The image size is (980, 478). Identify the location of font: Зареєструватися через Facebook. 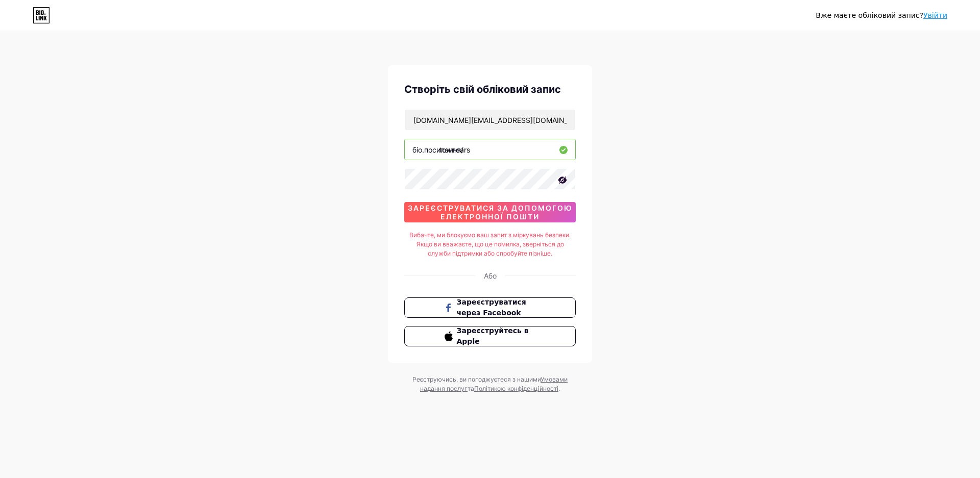
(491, 307).